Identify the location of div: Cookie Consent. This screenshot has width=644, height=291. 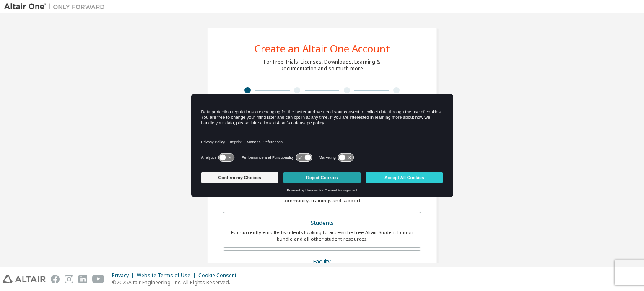
(220, 276).